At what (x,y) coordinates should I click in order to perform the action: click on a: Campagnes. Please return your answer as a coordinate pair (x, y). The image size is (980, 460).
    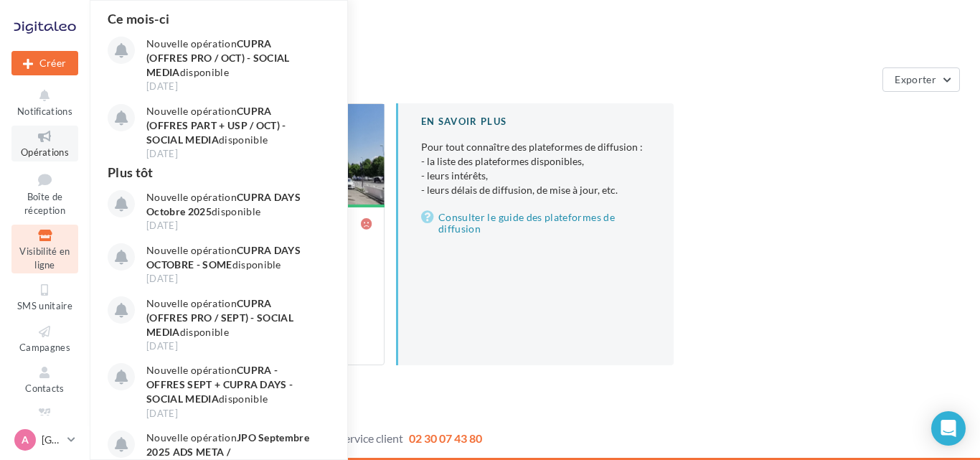
    Looking at the image, I should click on (45, 338).